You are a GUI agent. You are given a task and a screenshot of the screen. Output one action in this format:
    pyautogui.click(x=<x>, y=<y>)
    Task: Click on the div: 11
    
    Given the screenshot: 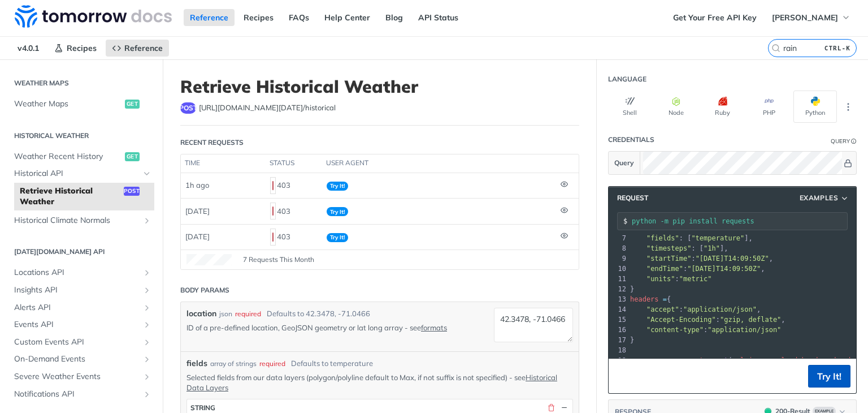 What is the action you would take?
    pyautogui.click(x=618, y=279)
    